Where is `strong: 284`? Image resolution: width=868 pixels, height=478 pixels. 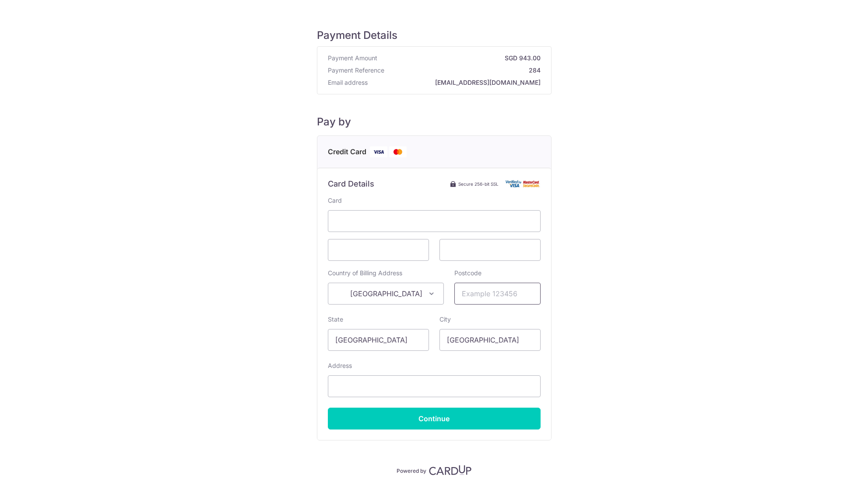
strong: 284 is located at coordinates (464, 70).